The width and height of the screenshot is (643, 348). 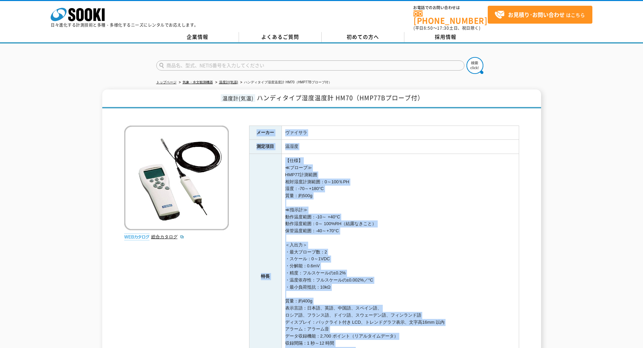 What do you see at coordinates (310, 66) in the screenshot?
I see `input: 商品名、型式、NETIS番号を入力してください` at bounding box center [310, 66].